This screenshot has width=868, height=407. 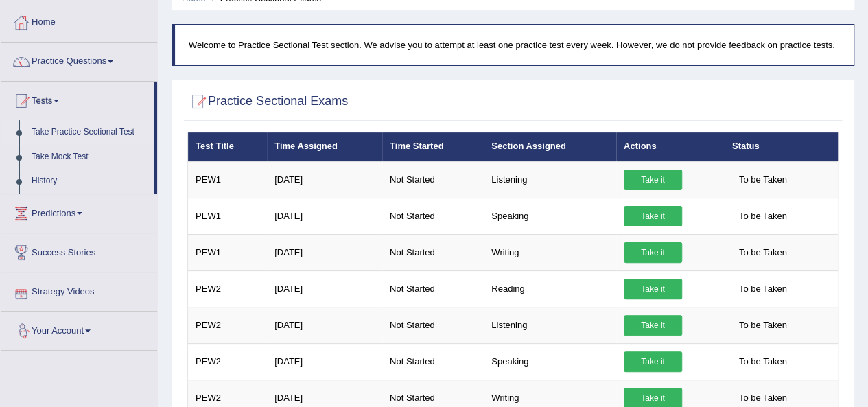 What do you see at coordinates (77, 99) in the screenshot?
I see `a: Tests` at bounding box center [77, 99].